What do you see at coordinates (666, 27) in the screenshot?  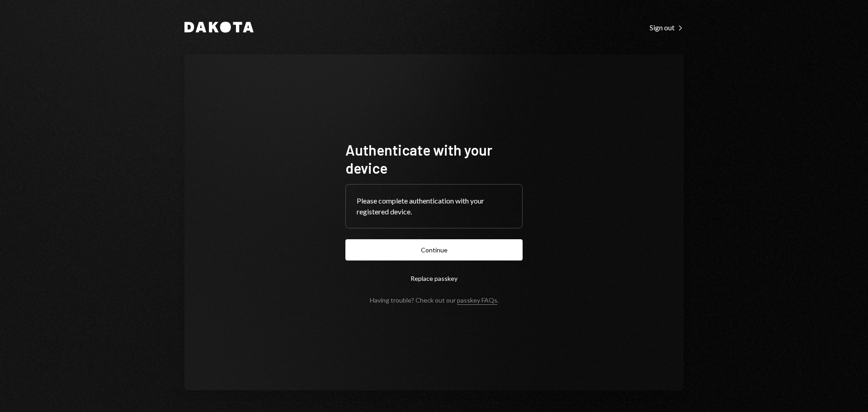 I see `a: Sign out` at bounding box center [666, 27].